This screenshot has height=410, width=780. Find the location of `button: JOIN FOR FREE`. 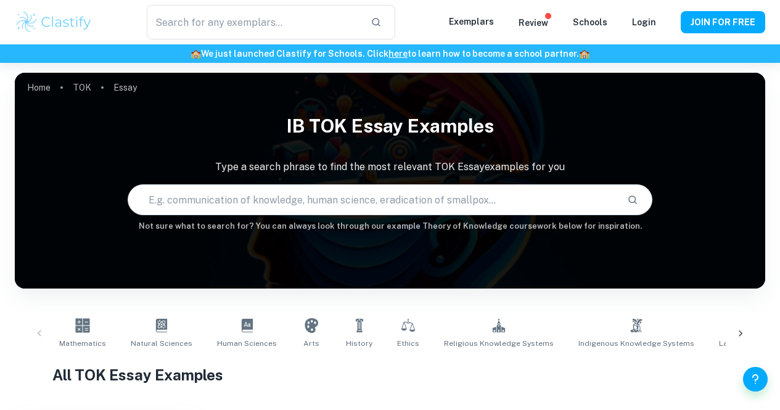

button: JOIN FOR FREE is located at coordinates (723, 22).